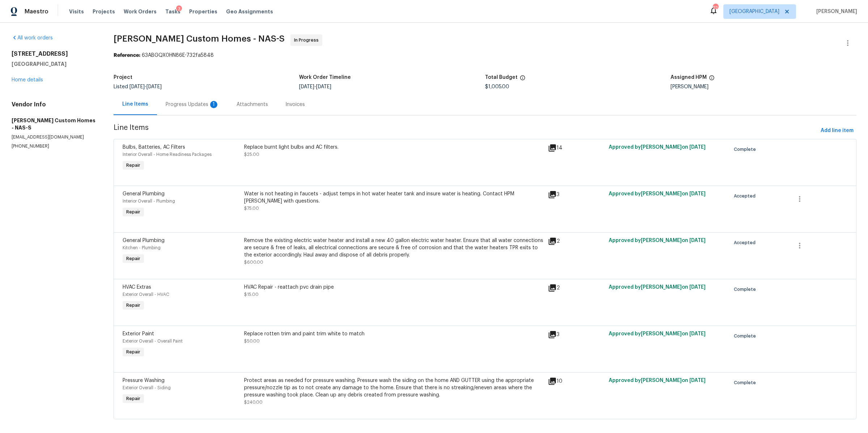 This screenshot has width=868, height=433. What do you see at coordinates (144, 381) in the screenshot?
I see `span: Pressure Washing` at bounding box center [144, 381].